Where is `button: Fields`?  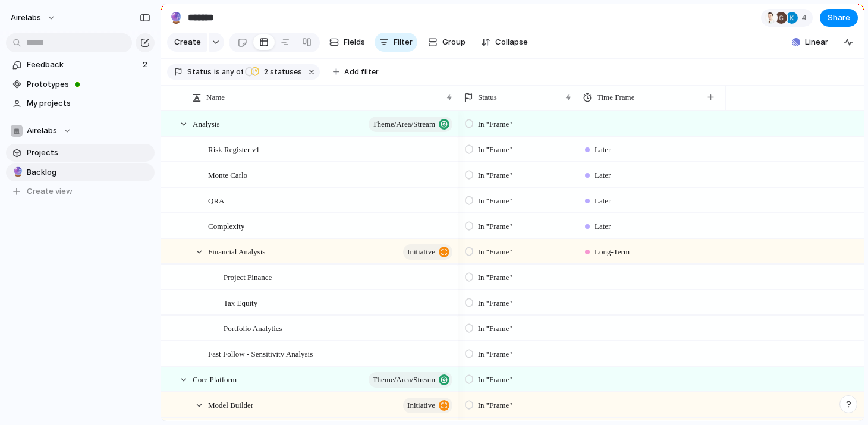
button: Fields is located at coordinates (347, 42).